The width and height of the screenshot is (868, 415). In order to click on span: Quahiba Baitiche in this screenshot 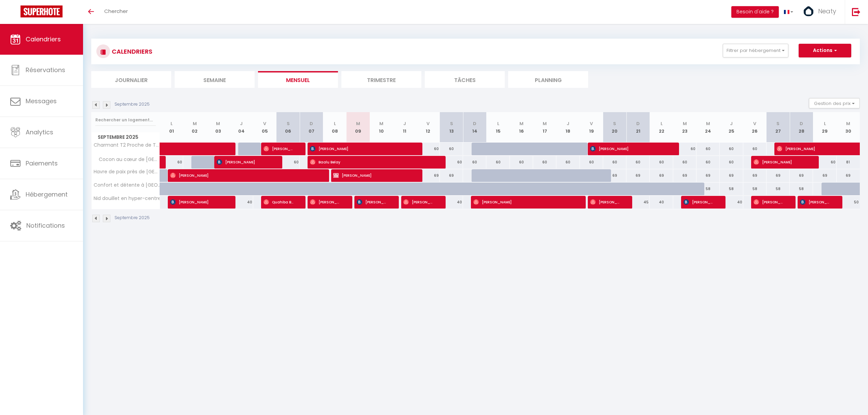, I will do `click(279, 201)`.